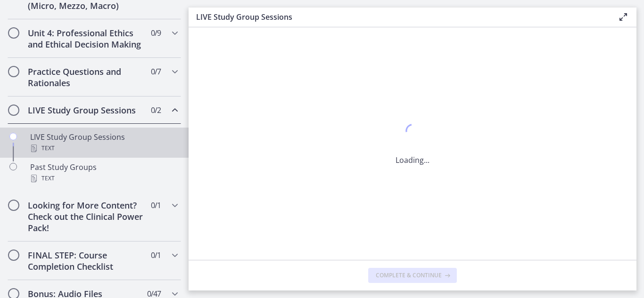 Image resolution: width=644 pixels, height=298 pixels. Describe the element at coordinates (409, 275) in the screenshot. I see `span: Complete & continue` at that location.